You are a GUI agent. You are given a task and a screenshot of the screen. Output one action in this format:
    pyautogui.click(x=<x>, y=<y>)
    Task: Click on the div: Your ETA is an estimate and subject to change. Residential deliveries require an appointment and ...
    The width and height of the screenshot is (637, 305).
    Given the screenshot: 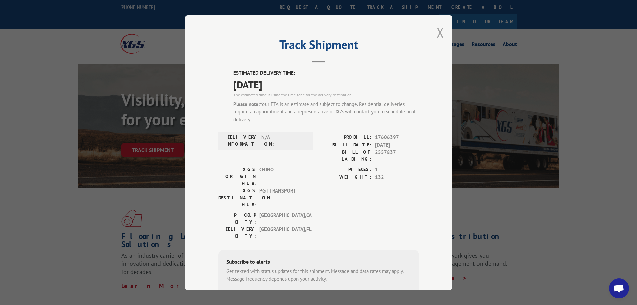 What is the action you would take?
    pyautogui.click(x=326, y=112)
    